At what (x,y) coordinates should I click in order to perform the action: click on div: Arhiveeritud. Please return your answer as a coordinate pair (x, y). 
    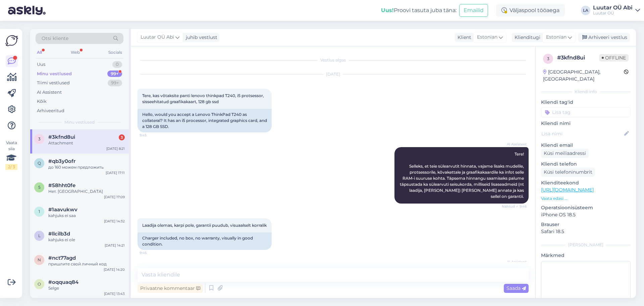
    Looking at the image, I should click on (50, 111).